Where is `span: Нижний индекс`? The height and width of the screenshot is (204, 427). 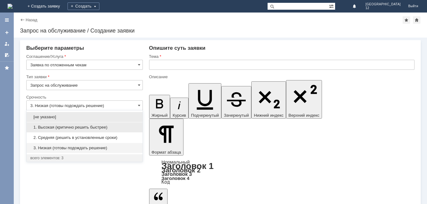 span: Нижний индекс is located at coordinates (269, 115).